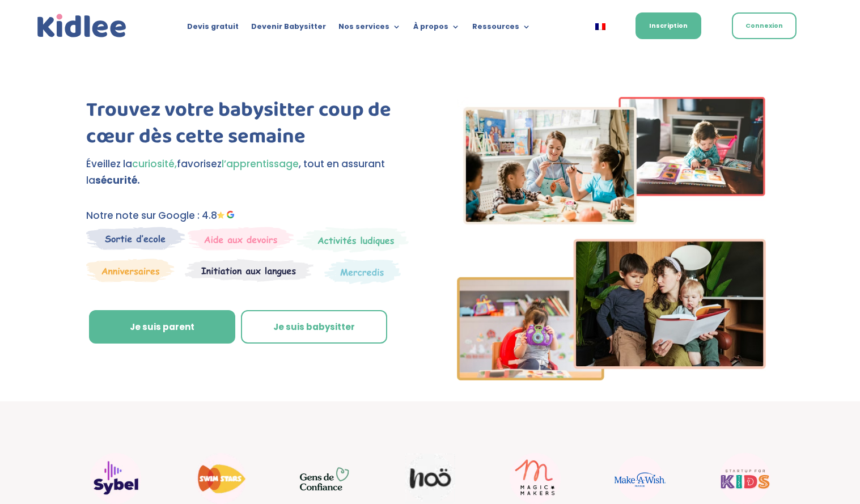 This screenshot has width=860, height=504. Describe the element at coordinates (314, 327) in the screenshot. I see `a: Je suis babysitter` at that location.